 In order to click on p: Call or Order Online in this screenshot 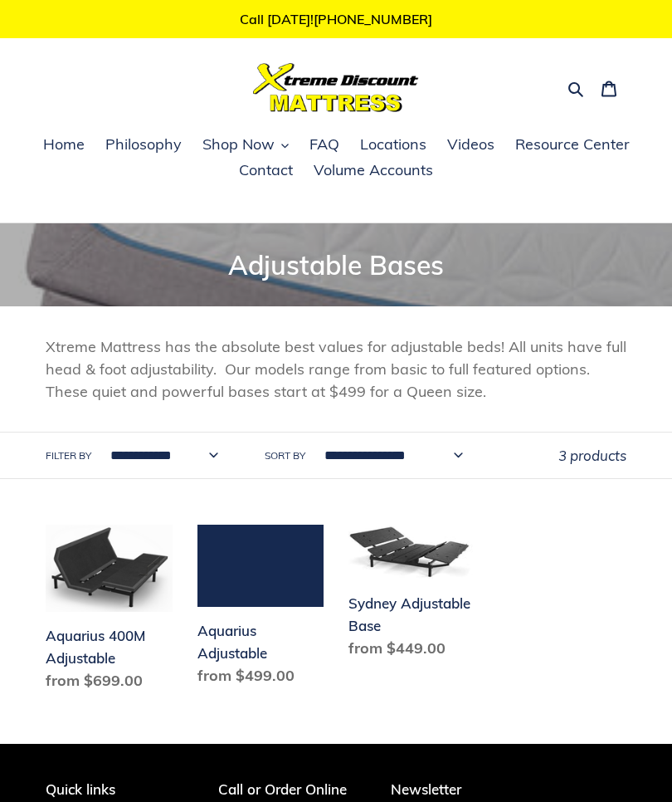, I will do `click(292, 789)`.